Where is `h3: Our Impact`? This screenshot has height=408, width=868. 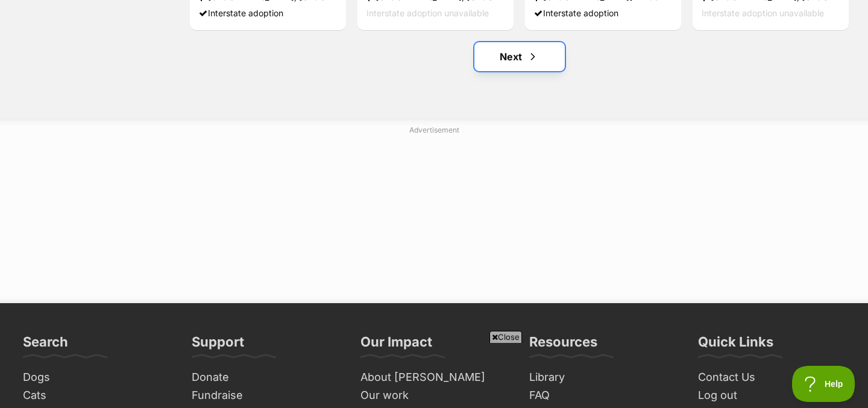
h3: Our Impact is located at coordinates (396, 345).